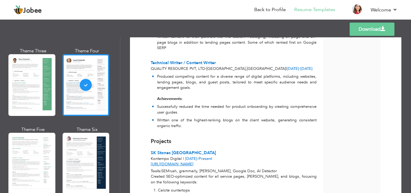 The width and height of the screenshot is (411, 193). Describe the element at coordinates (18, 10) in the screenshot. I see `img: jobee.io` at that location.